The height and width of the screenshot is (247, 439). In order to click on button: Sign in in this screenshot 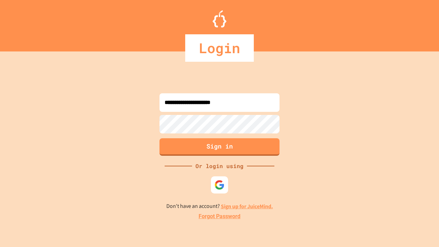, I will do `click(219, 147)`.